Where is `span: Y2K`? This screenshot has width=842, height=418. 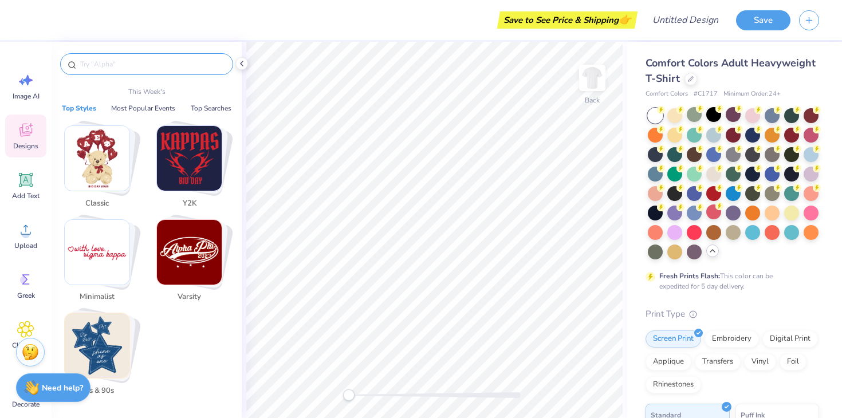
span: Y2K is located at coordinates (189, 204).